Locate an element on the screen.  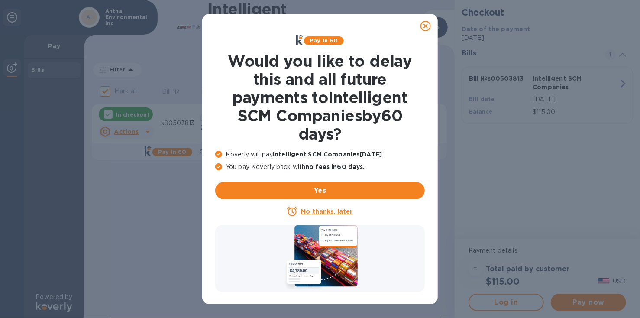
u: No thanks, later is located at coordinates (327, 211).